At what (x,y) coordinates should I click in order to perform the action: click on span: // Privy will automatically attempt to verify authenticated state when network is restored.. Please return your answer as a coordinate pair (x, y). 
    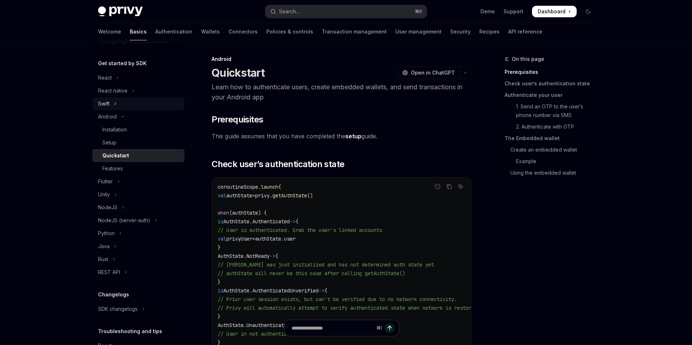
    Looking at the image, I should click on (349, 308).